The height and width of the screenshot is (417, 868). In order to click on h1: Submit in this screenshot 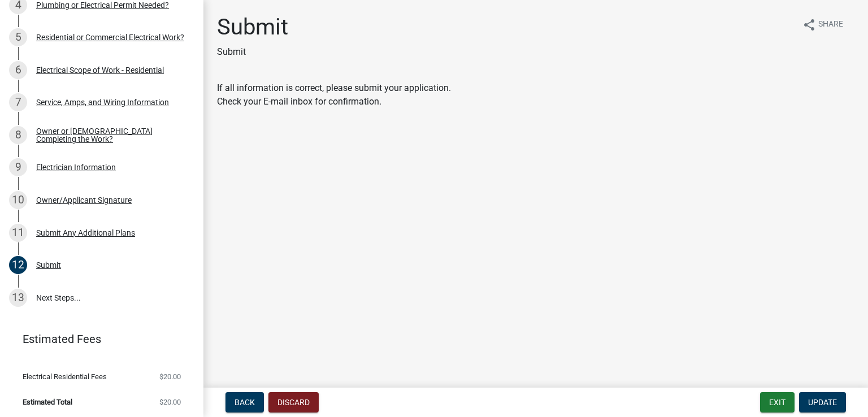, I will do `click(253, 27)`.